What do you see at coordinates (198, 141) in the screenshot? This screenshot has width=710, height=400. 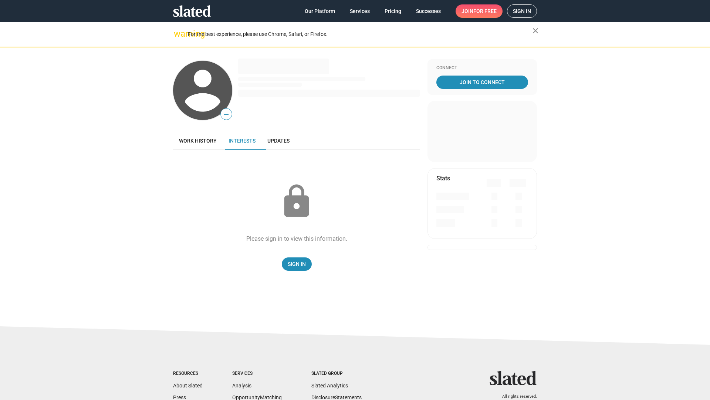 I see `a: Work history` at bounding box center [198, 141].